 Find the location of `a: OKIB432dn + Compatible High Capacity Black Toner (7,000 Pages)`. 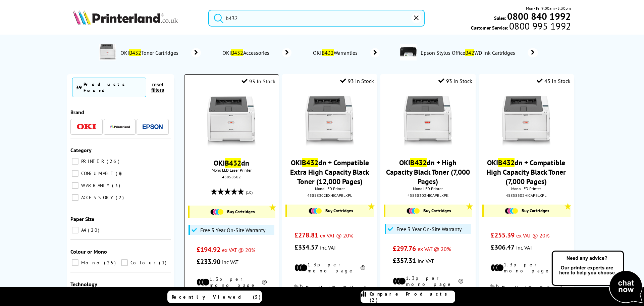

a: OKIB432dn + Compatible High Capacity Black Toner (7,000 Pages) is located at coordinates (526, 172).